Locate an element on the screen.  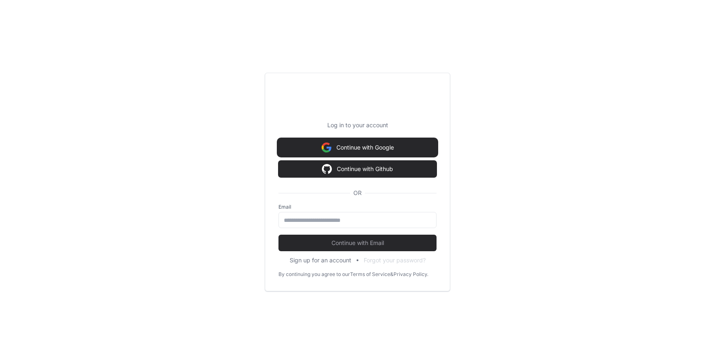
a: Terms of Service is located at coordinates (370, 275).